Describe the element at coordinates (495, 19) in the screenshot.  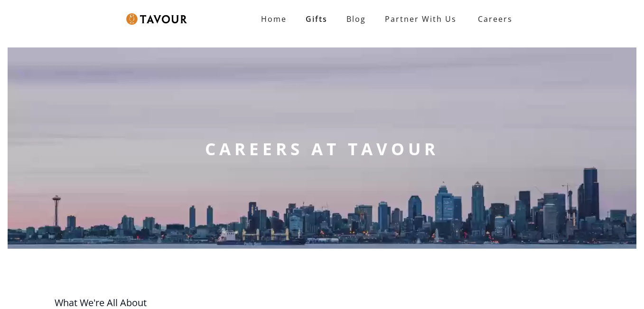
I see `strong: Careers` at that location.